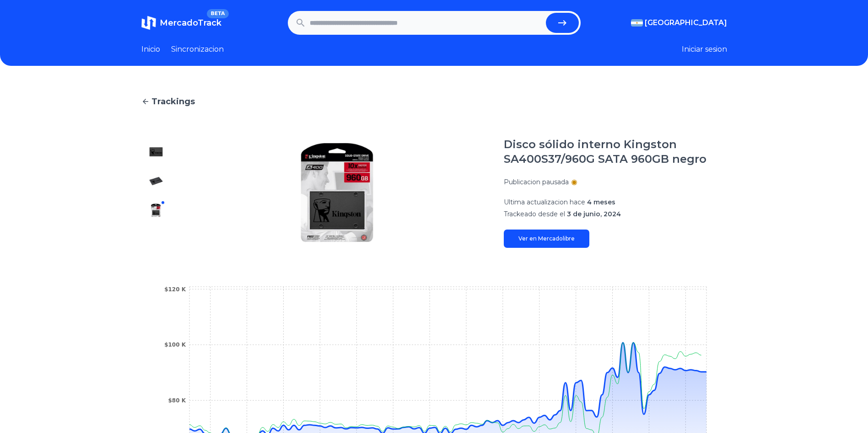 This screenshot has height=433, width=868. Describe the element at coordinates (615, 152) in the screenshot. I see `h1: Disco sólido interno Kingston SA400S37/960G SATA 960GB negro` at that location.